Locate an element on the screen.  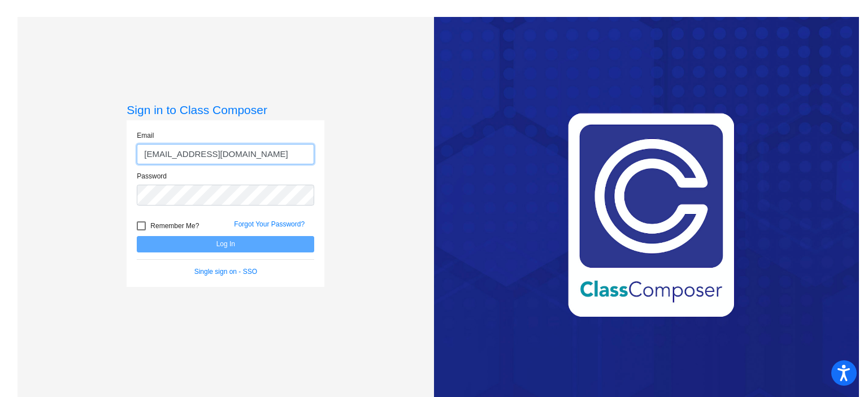
span: Remember Me? is located at coordinates (175, 226).